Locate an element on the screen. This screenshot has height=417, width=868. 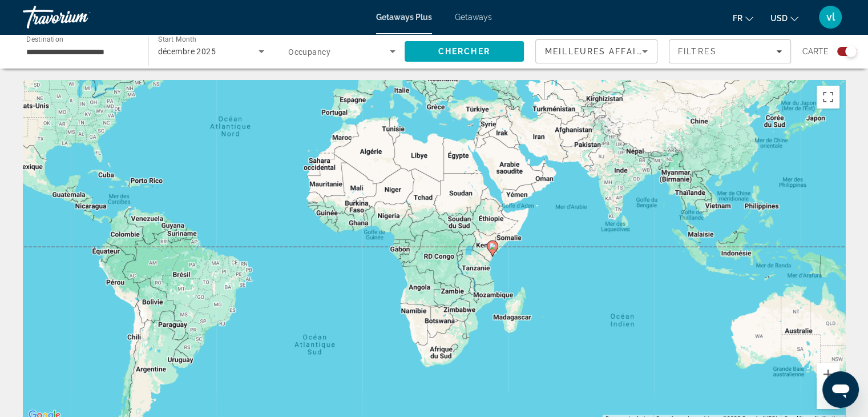
span: fr is located at coordinates (737, 18).